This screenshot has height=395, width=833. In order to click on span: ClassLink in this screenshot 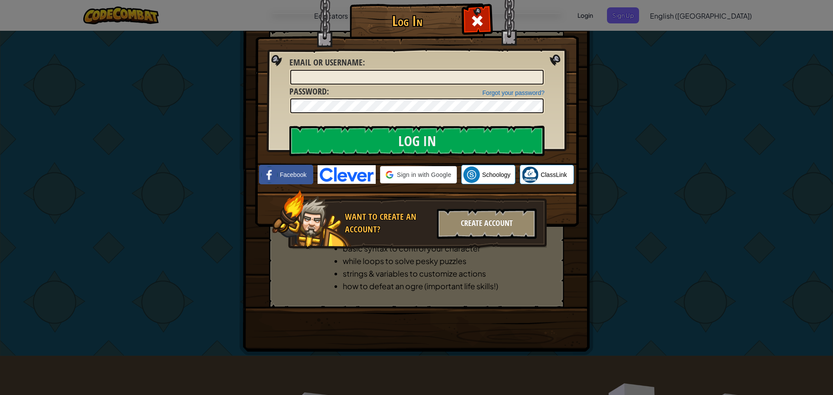, I will do `click(554, 175)`.